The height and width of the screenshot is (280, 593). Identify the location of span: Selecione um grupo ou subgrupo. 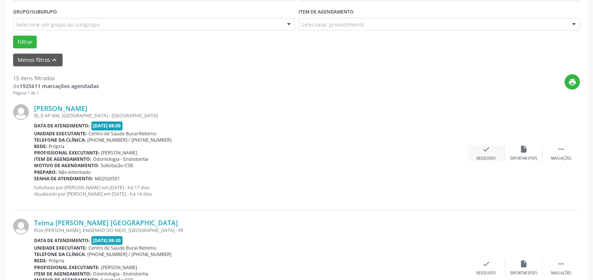
(58, 24).